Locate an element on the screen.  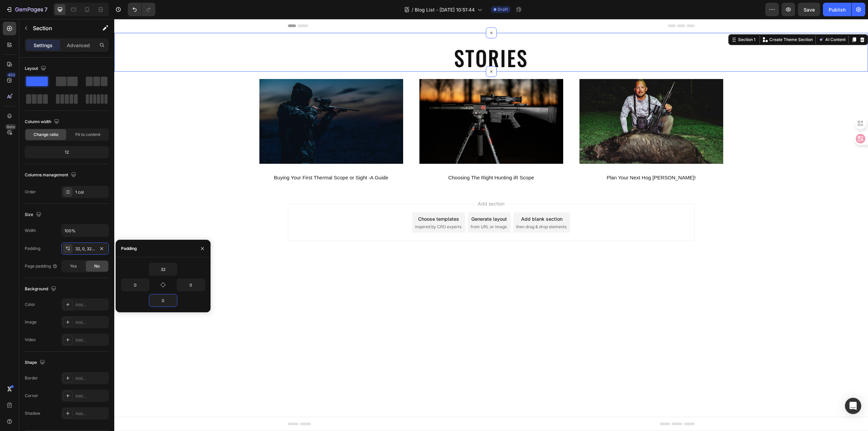
div: Width is located at coordinates (30, 231).